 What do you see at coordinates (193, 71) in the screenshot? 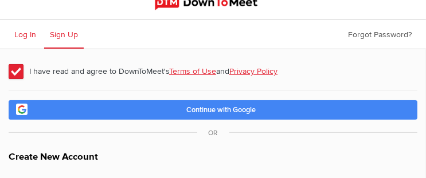
I see `a: Terms of Use` at bounding box center [193, 71].